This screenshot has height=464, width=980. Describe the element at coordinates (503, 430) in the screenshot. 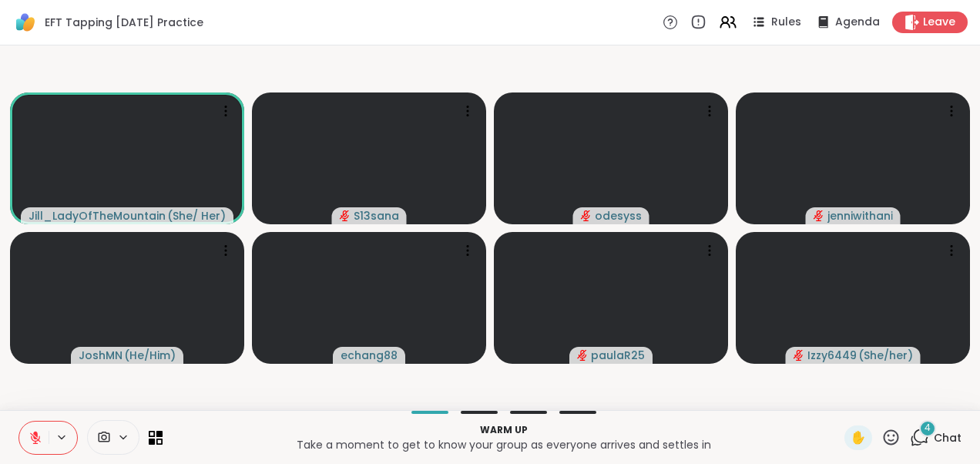

I see `p: Warm up` at that location.